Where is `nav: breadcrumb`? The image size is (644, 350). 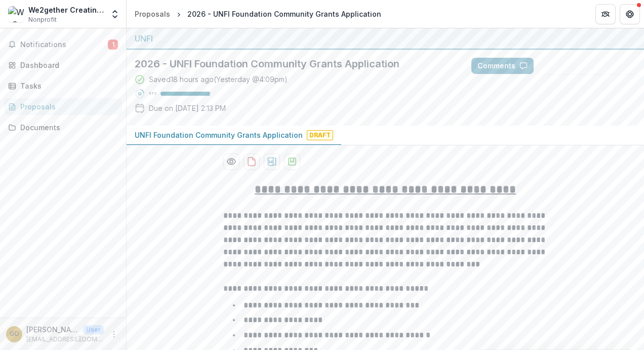
nav: breadcrumb is located at coordinates (258, 14).